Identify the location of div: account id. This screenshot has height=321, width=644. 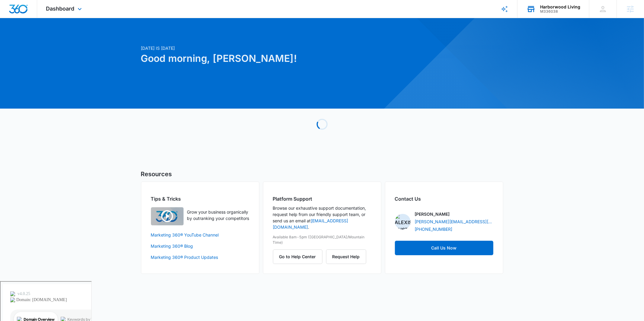
(560, 11).